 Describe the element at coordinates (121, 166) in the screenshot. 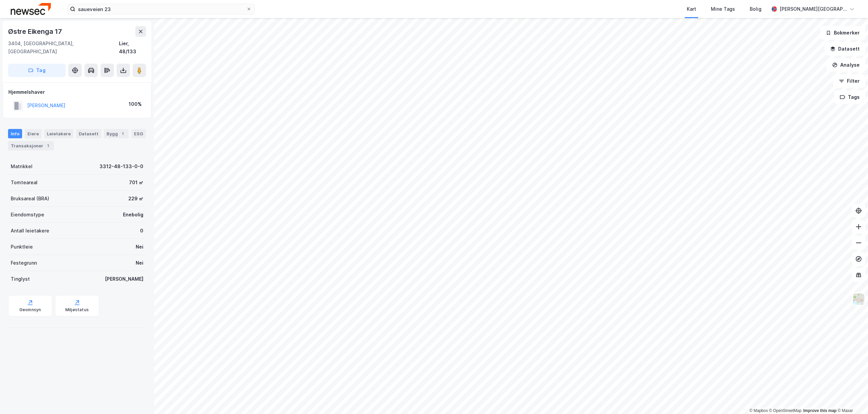

I see `div: 3312-48-133-0-0` at that location.